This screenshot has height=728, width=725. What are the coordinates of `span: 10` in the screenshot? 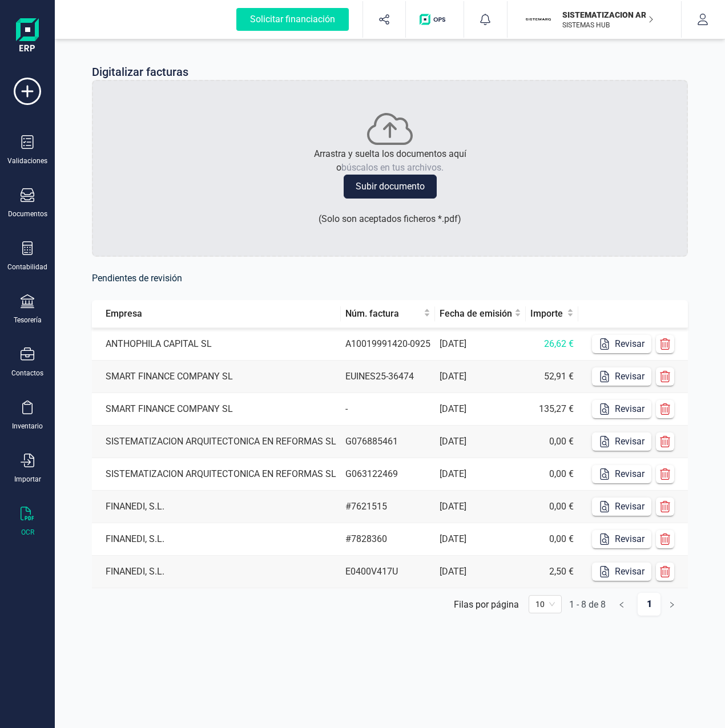 It's located at (545, 604).